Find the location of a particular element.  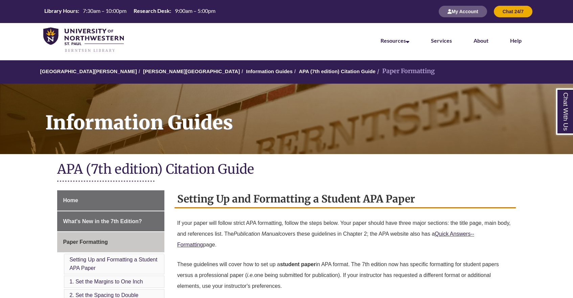

p: If your paper will follow strict APA formatting, follow the steps below. Your paper should have t... is located at coordinates (345, 234).